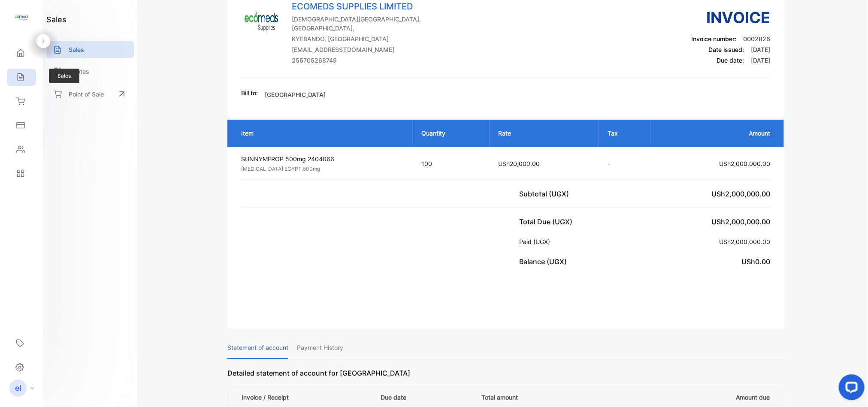  What do you see at coordinates (546, 194) in the screenshot?
I see `p: Subtotal (UGX)` at bounding box center [546, 194].